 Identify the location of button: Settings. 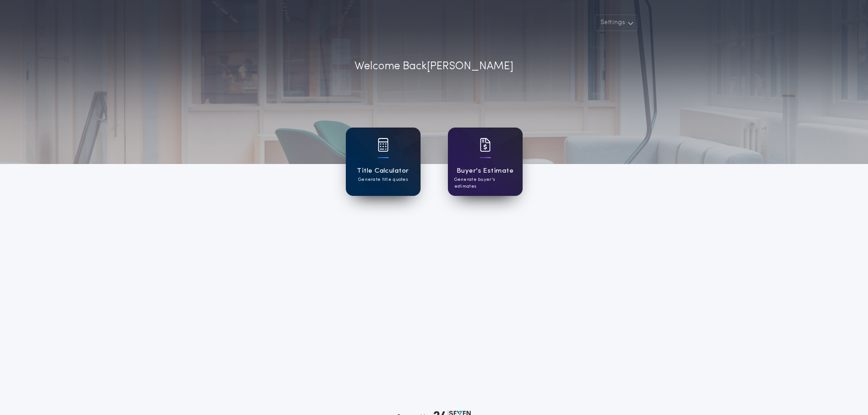
(616, 23).